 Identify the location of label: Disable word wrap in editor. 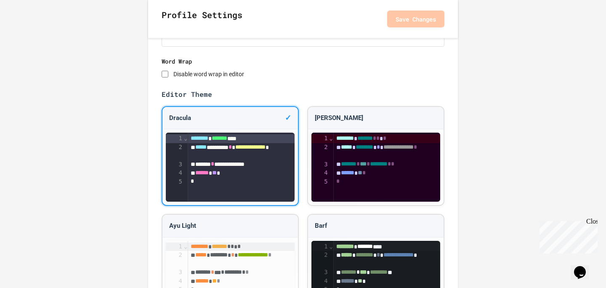
(209, 74).